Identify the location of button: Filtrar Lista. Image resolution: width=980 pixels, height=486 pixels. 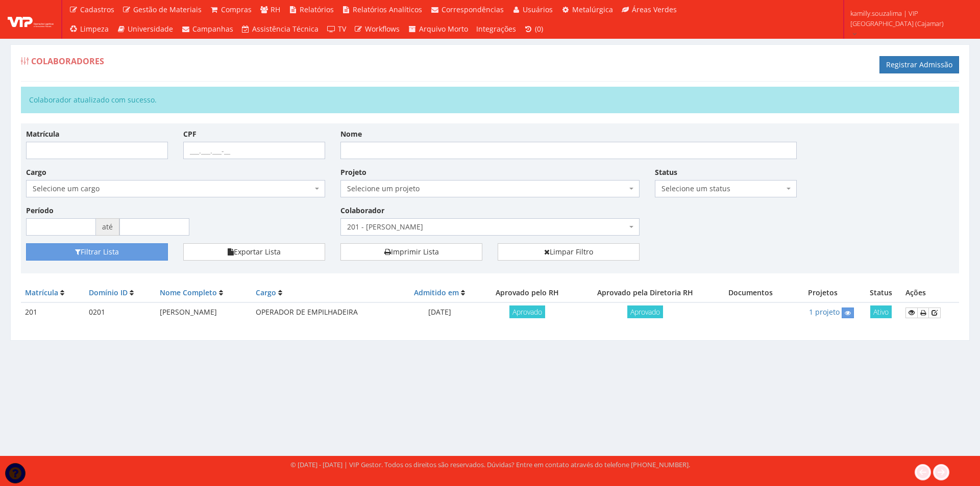
(97, 252).